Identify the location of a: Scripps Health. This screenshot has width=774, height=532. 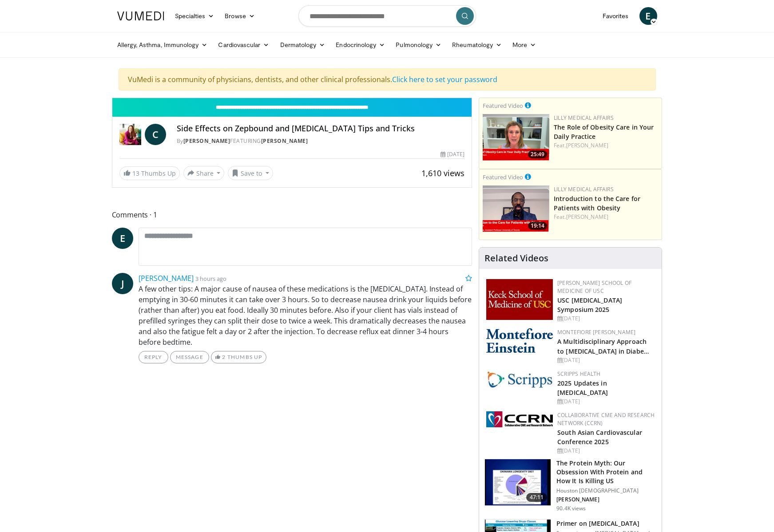
(579, 374).